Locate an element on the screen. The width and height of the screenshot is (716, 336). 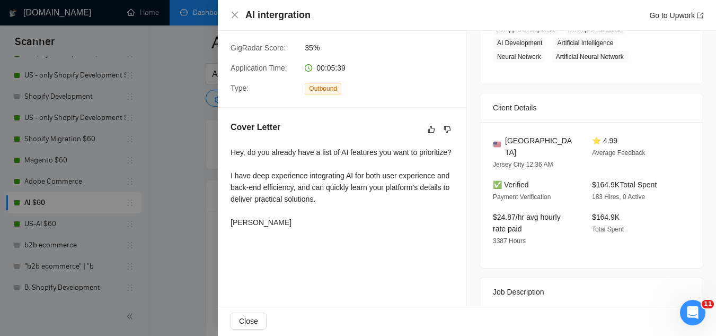
div: Hey, do you already have a list of AI features you want to prioritize? I have deep experience int... is located at coordinates (342, 187).